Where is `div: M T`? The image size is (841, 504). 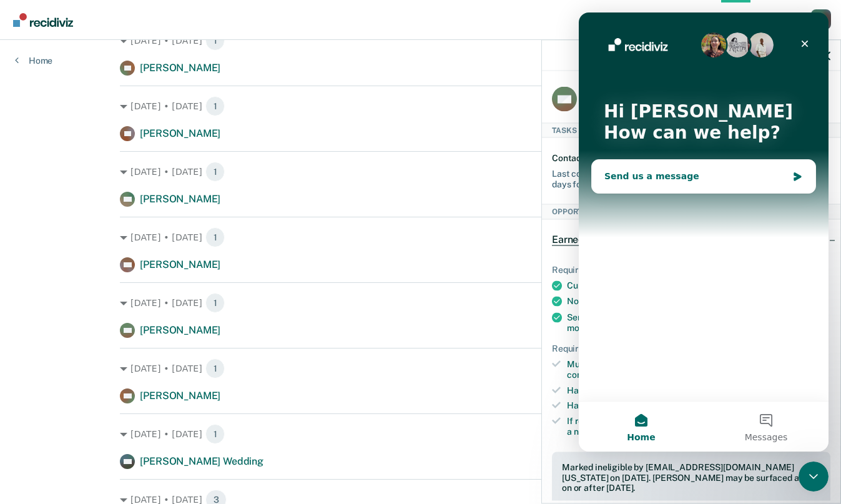
div: M T is located at coordinates (821, 19).